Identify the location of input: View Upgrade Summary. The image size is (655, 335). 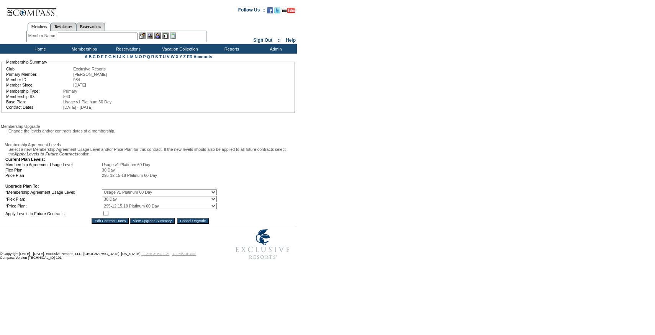
(152, 221).